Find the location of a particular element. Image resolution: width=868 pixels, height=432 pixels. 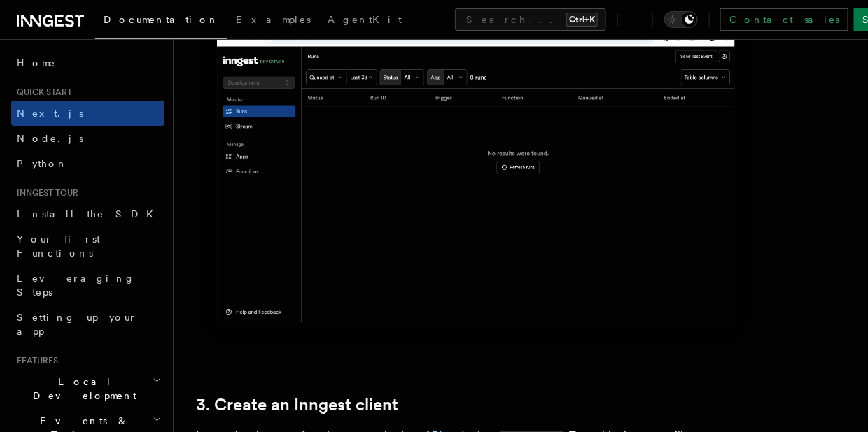

a: Next.js is located at coordinates (88, 113).